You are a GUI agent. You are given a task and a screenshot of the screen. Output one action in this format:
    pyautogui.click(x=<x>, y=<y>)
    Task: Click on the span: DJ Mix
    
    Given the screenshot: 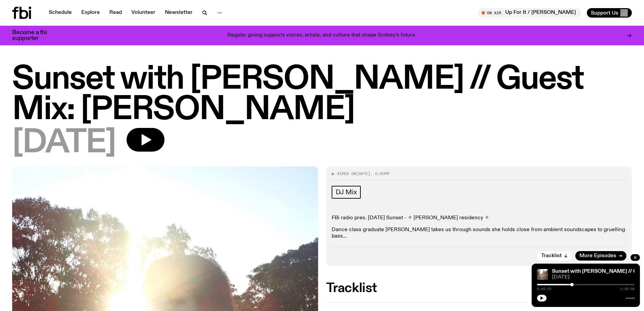 What is the action you would take?
    pyautogui.click(x=346, y=192)
    